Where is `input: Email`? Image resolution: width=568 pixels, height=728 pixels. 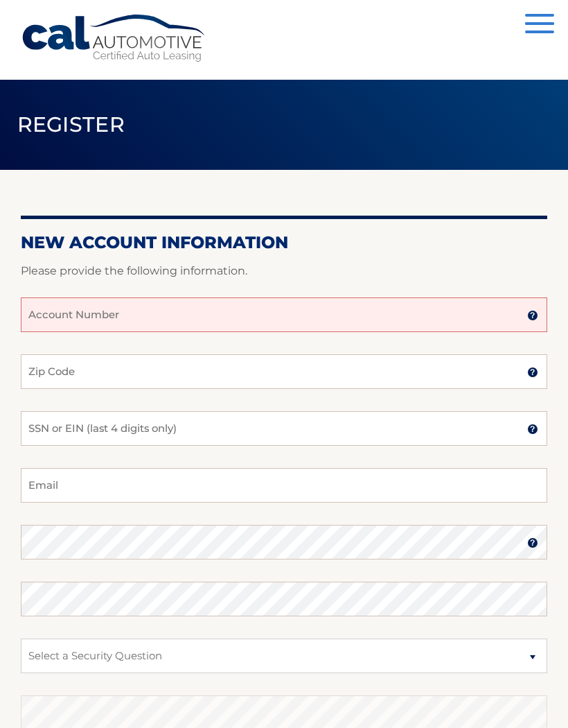 input: Email is located at coordinates (284, 485).